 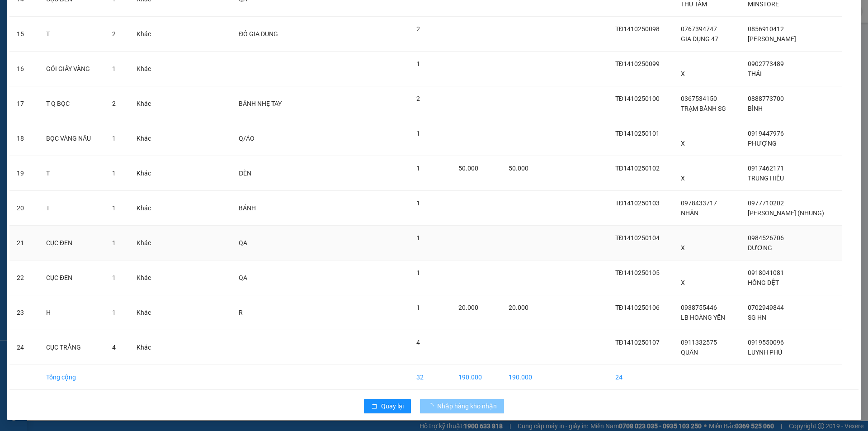 I want to click on td: 22, so click(x=24, y=278).